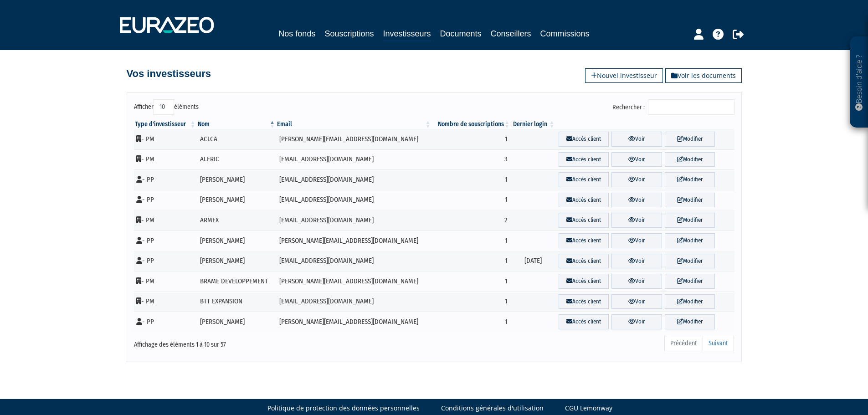 The width and height of the screenshot is (868, 415). Describe the element at coordinates (164, 107) in the screenshot. I see `select: Afficheréléments` at that location.